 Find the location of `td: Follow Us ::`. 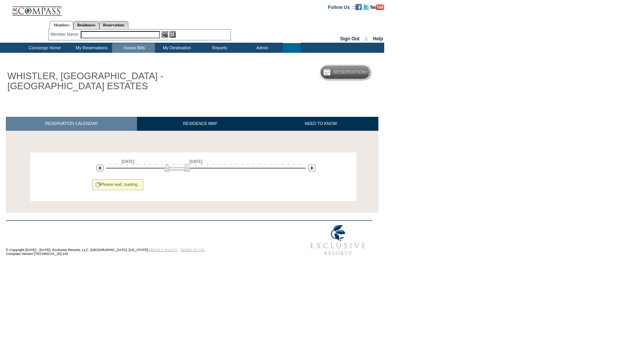

td: Follow Us :: is located at coordinates (341, 7).